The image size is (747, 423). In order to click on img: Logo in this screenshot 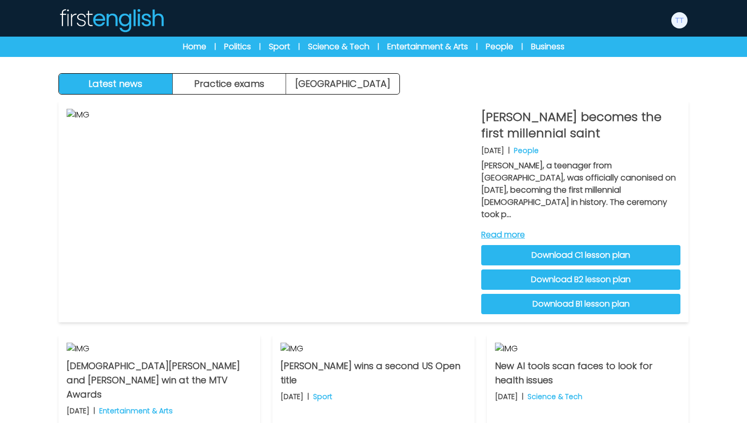, I will do `click(111, 20)`.